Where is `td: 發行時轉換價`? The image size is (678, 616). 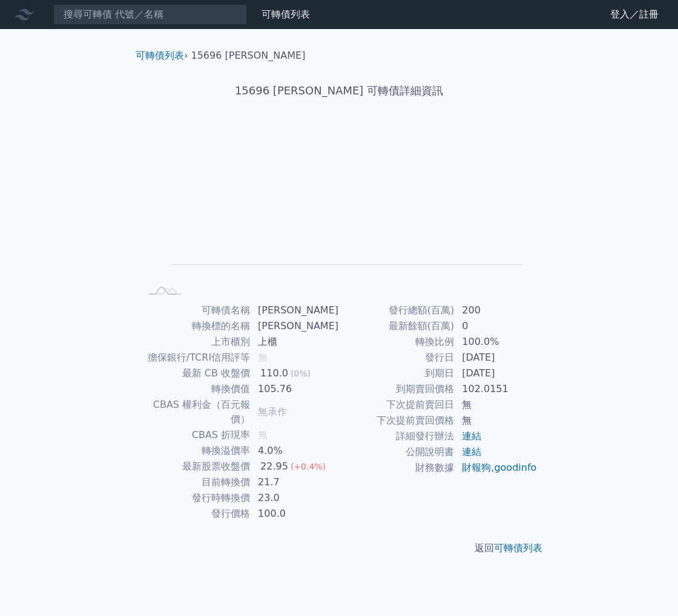
td: 發行時轉換價 is located at coordinates (196, 498).